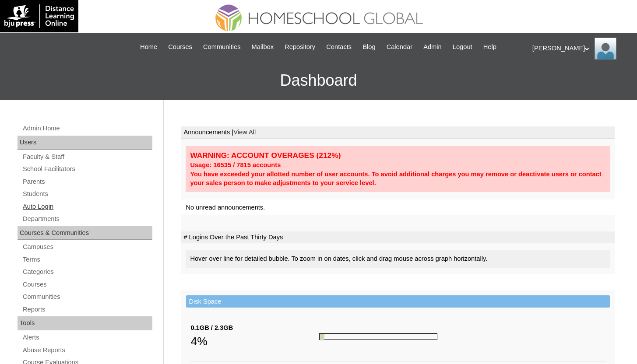  I want to click on a: Auto Login, so click(87, 207).